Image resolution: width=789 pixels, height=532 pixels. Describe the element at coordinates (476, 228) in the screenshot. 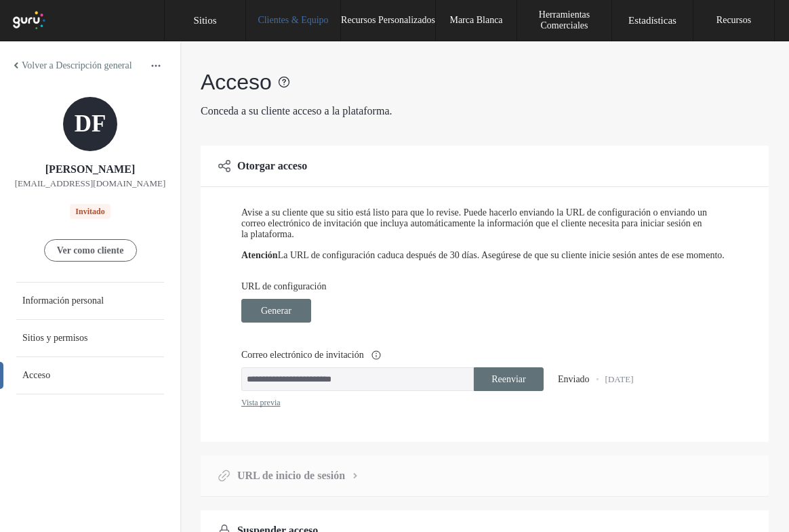

I see `label: Avise a su cliente que su sitio está listo para que lo revise. Puede hacerlo enviando la URL de c...` at that location.